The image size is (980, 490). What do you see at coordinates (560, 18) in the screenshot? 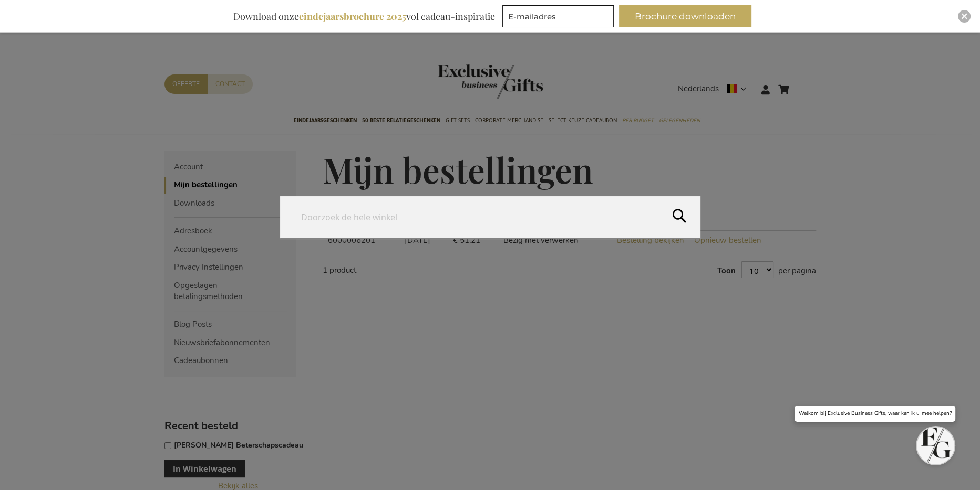
I see `form: marketing offers and promotions` at bounding box center [560, 18].